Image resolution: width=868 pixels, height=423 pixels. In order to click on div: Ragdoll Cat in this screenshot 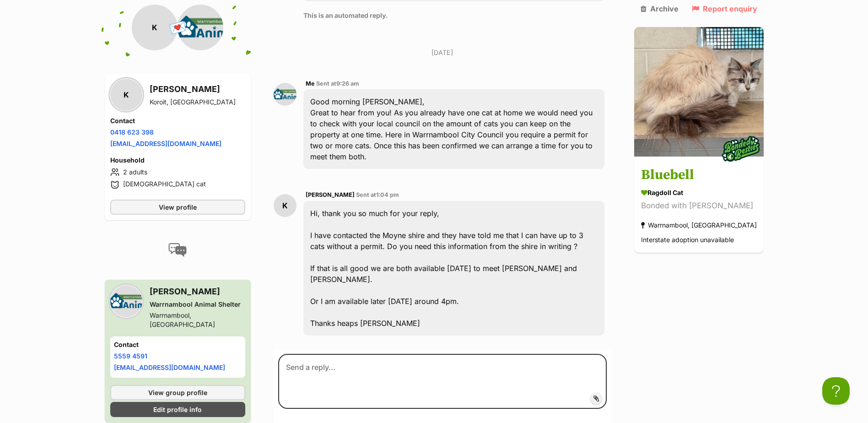, I will do `click(699, 192)`.